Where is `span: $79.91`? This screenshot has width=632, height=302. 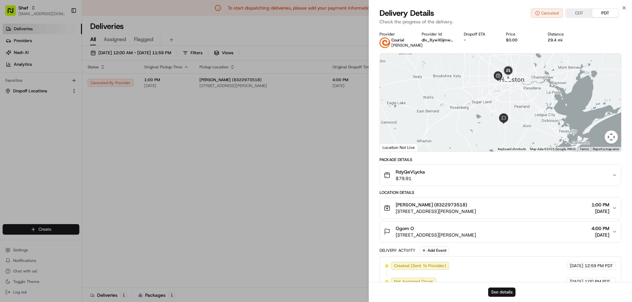 span: $79.91 is located at coordinates (410, 179).